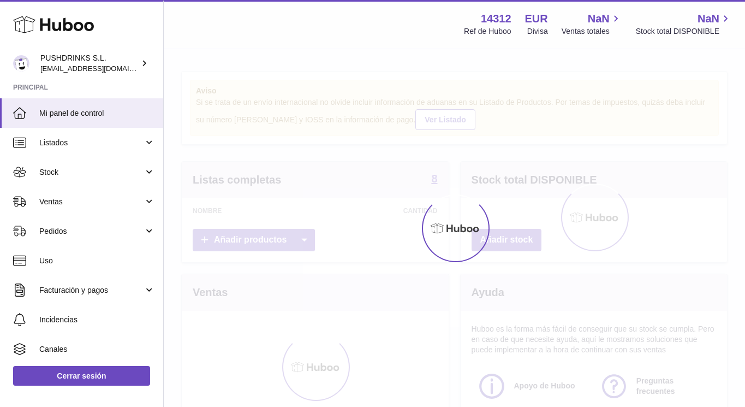 This screenshot has height=407, width=745. I want to click on a: Cerrar sesión, so click(81, 375).